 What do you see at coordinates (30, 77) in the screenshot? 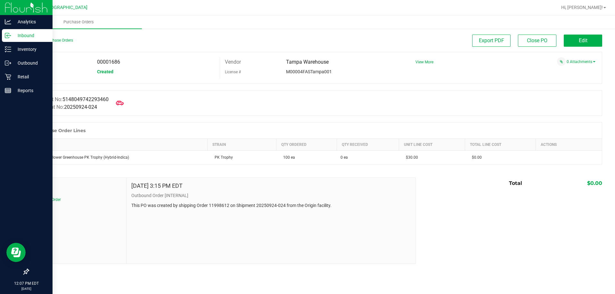
I see `p: Retail` at bounding box center [30, 77].